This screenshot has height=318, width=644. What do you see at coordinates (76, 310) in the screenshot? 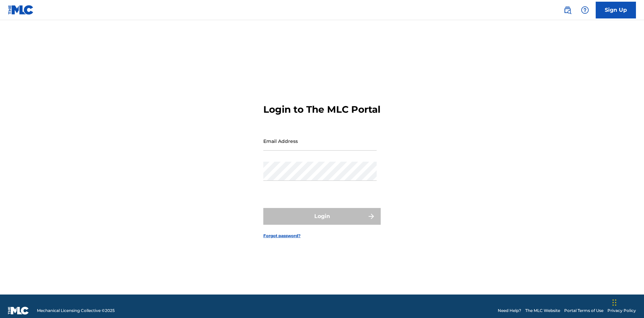
I see `span: Mechanical Licensing Collective © 2025` at bounding box center [76, 310].